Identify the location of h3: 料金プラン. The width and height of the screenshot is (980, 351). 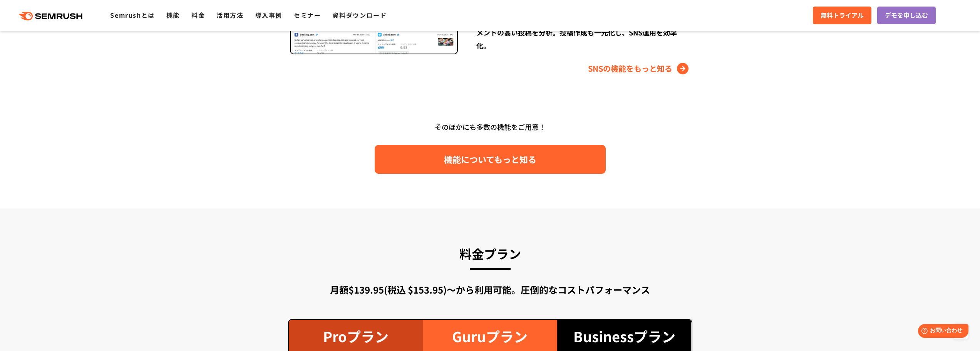
(490, 253).